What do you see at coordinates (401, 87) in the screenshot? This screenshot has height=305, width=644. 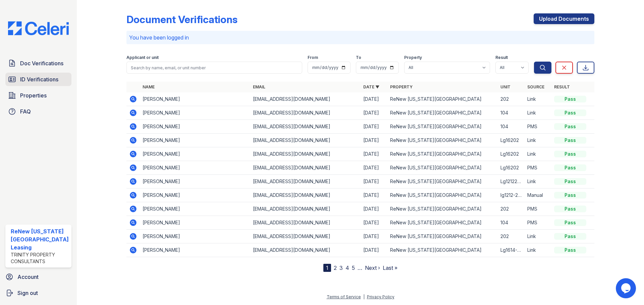 I see `a: Property` at bounding box center [401, 87].